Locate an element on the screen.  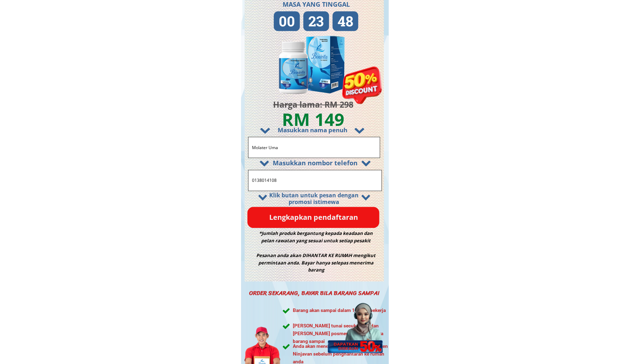
p: Lengkapkan pendaftaran is located at coordinates (313, 217).